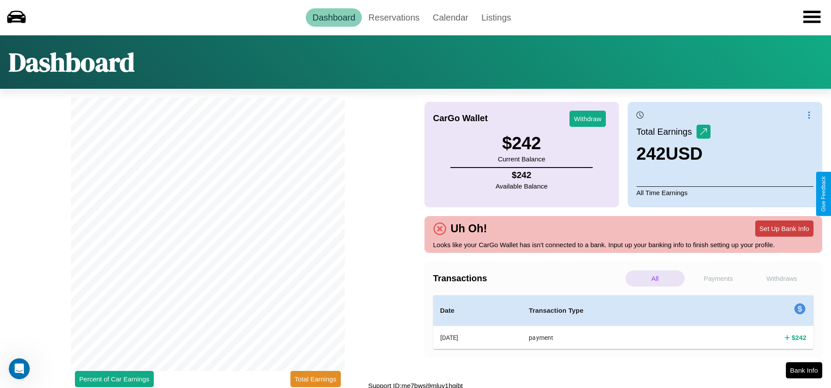  Describe the element at coordinates (673, 154) in the screenshot. I see `h3: 242 USD` at that location.